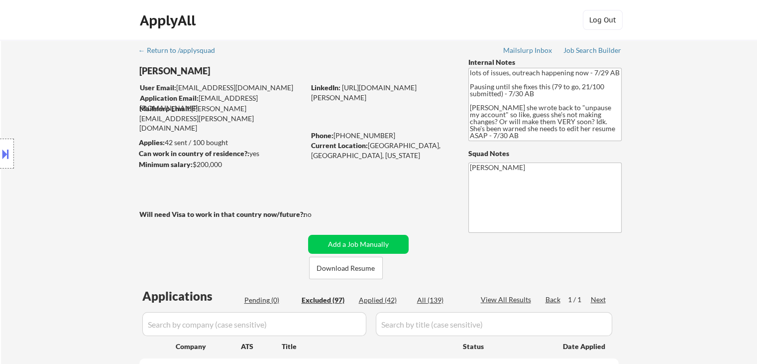 The image size is (757, 364). Describe the element at coordinates (346, 267) in the screenshot. I see `button: Download Resume` at that location.